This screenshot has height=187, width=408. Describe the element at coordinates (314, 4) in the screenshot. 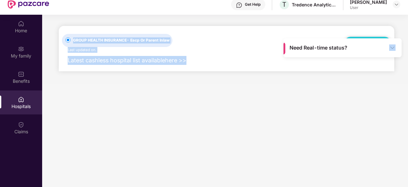

I see `div: Tredence Analytics Solutions Private Limited` at that location.